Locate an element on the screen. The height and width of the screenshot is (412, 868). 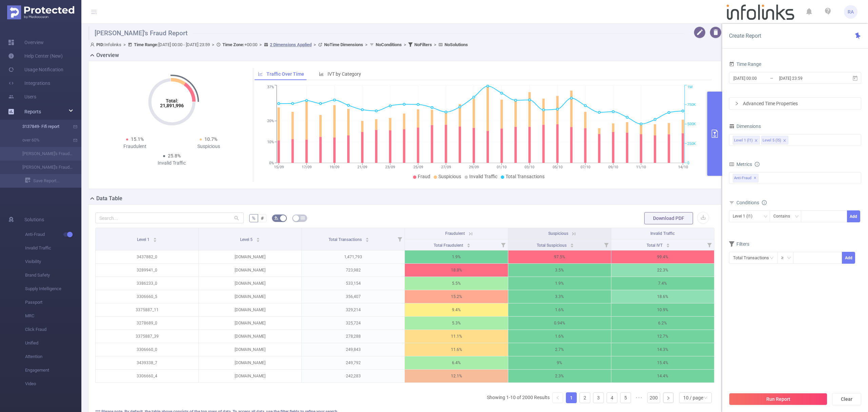
a: Users is located at coordinates (22, 97).